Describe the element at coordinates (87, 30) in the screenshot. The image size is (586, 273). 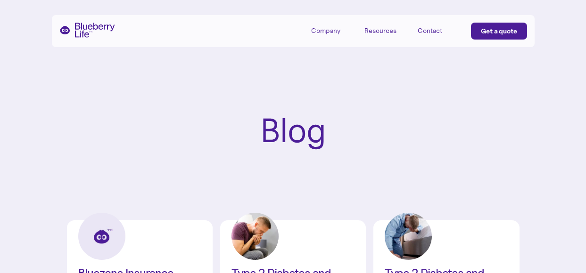
I see `a: home` at that location.